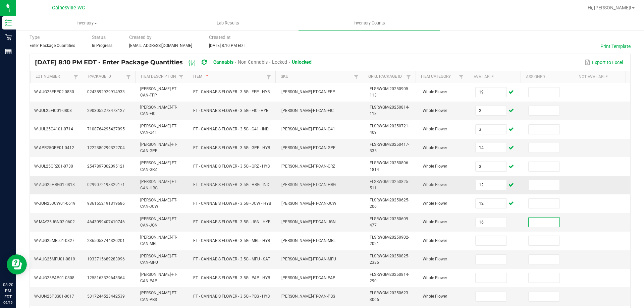 The width and height of the screenshot is (644, 308). What do you see at coordinates (232, 222) in the screenshot?
I see `span: FT - CANNABIS FLOWER - 3.5G - JGN - HYB` at bounding box center [232, 222].